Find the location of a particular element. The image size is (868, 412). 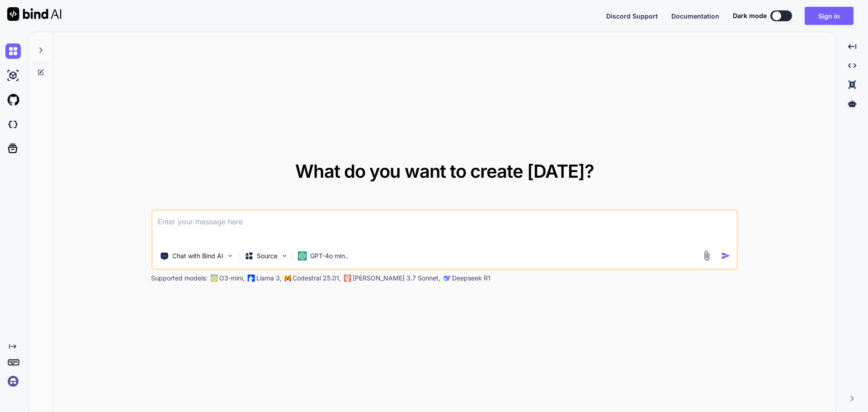

p: O3-mini, is located at coordinates (232, 278).